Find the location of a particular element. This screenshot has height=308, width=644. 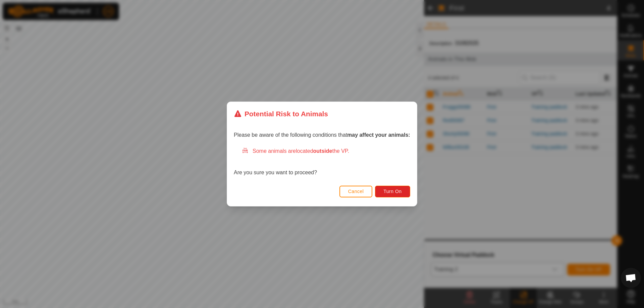

div: Are you sure you want to proceed? is located at coordinates (322, 162).